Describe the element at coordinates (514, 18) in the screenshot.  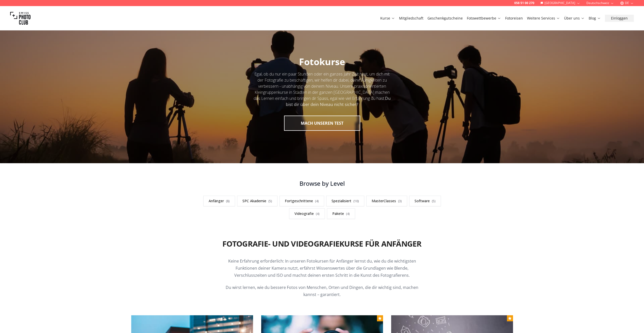
I see `button: Fotoreisen` at that location.